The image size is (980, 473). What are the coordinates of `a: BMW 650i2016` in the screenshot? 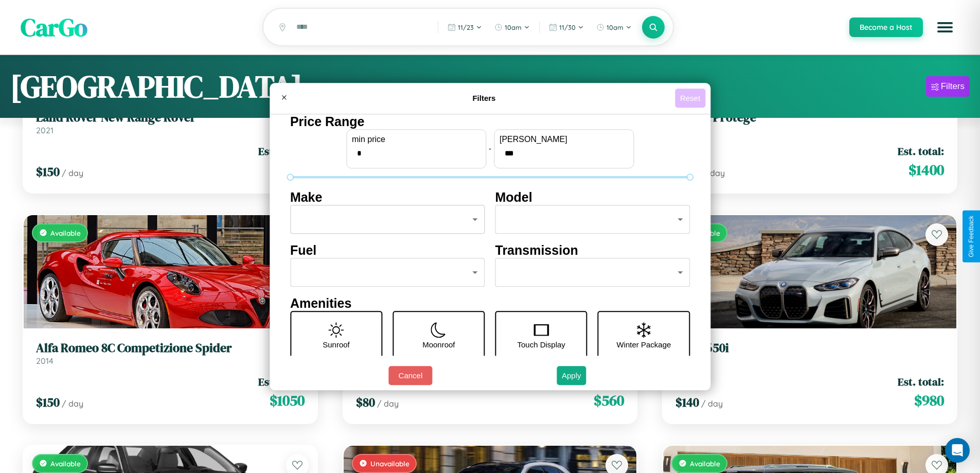 It's located at (810, 353).